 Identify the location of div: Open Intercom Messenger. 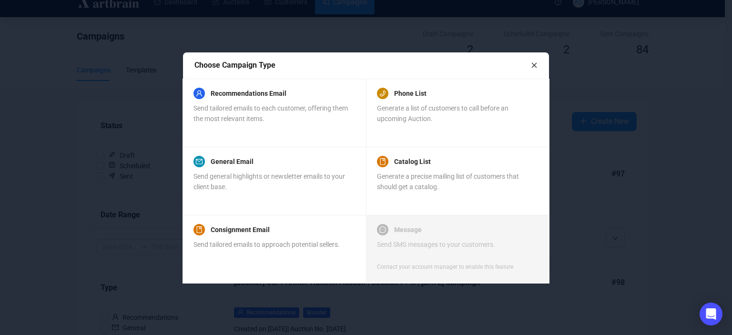
(711, 314).